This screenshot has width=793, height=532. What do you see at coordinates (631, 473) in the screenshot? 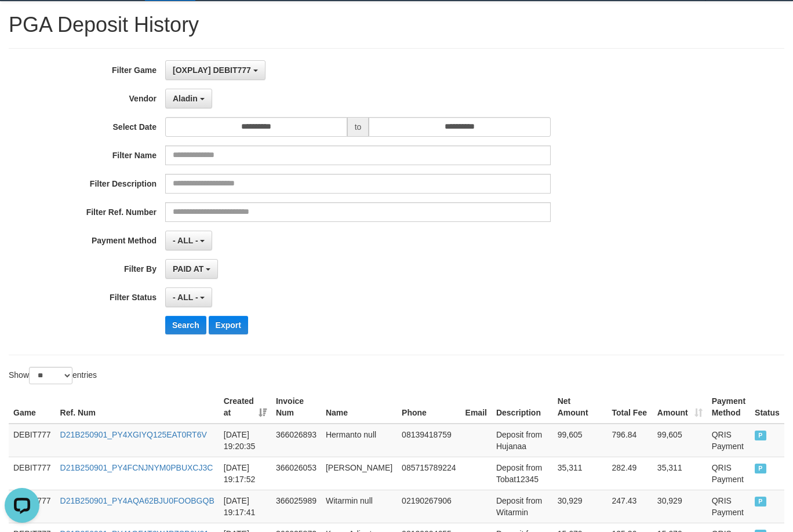
I see `td: 282.49` at bounding box center [631, 473].